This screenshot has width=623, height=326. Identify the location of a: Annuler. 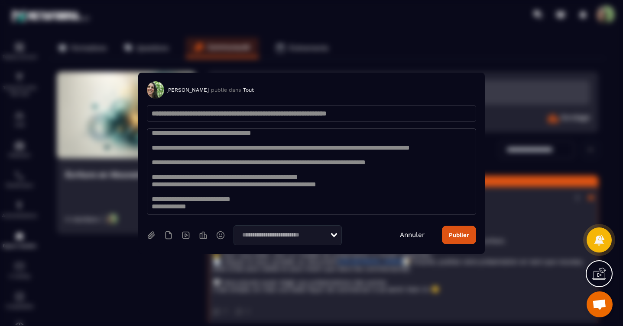
(412, 235).